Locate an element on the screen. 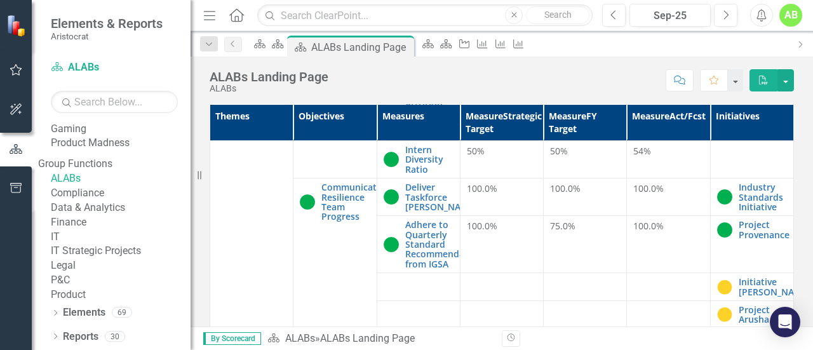 This screenshot has width=813, height=350. a: Project Arusha is located at coordinates (763, 315).